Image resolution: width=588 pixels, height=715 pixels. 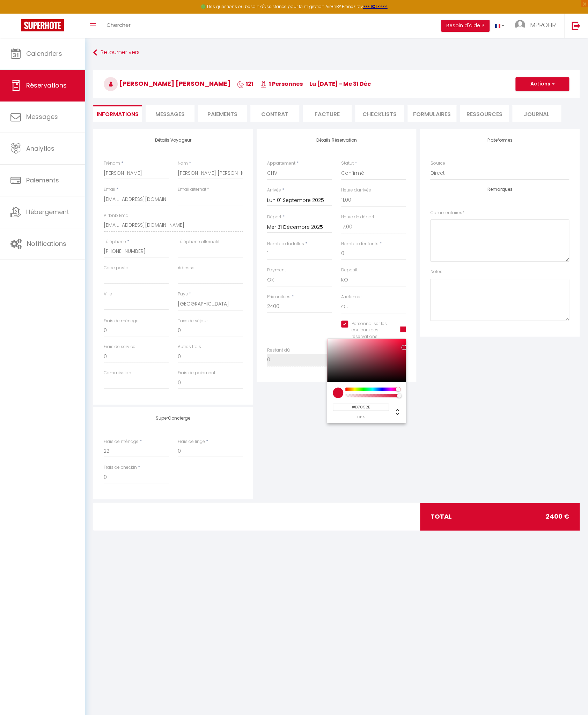 I want to click on div: Change another color definition, so click(x=394, y=412).